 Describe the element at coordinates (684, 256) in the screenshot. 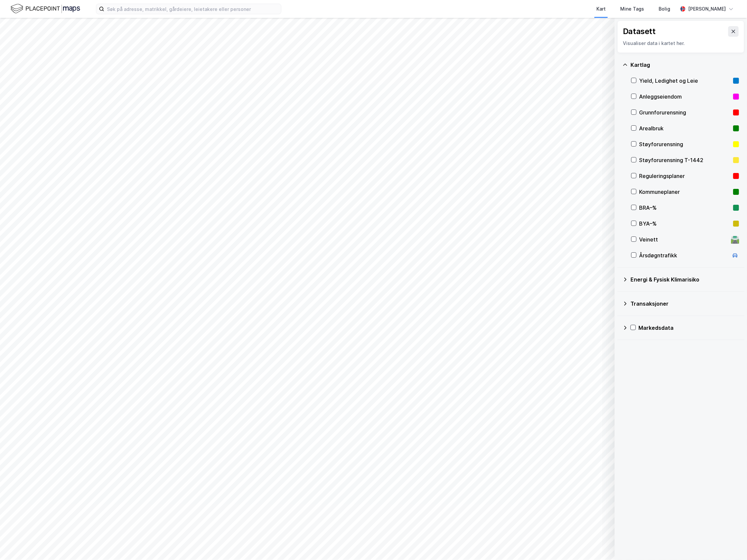

I see `div: Årsdøgntrafikk` at that location.